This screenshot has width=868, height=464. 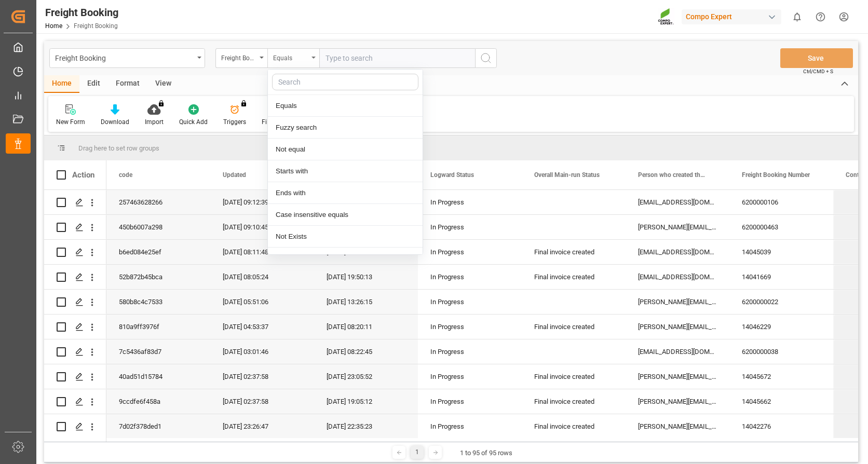 What do you see at coordinates (71, 122) in the screenshot?
I see `div: New Form` at bounding box center [71, 122].